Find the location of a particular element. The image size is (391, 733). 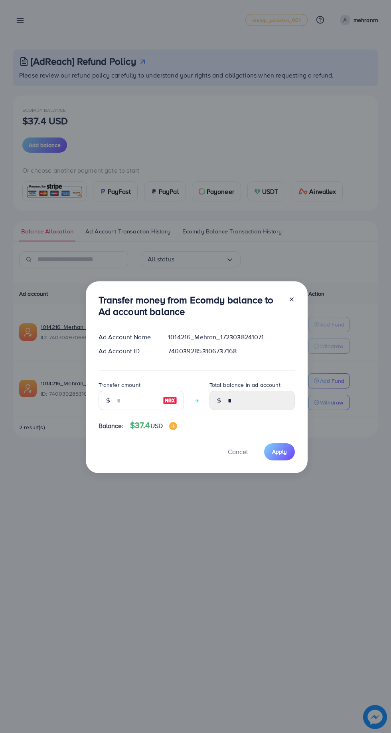

button: Cancel is located at coordinates (238, 451).